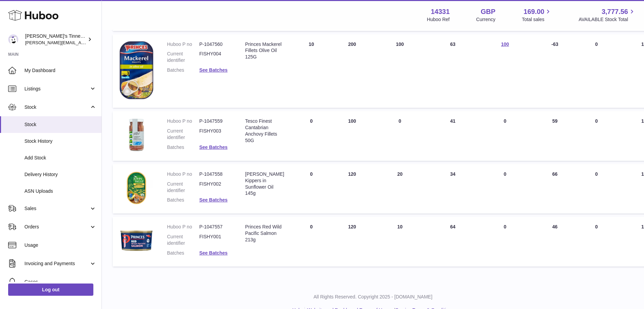 The width and height of the screenshot is (644, 309). What do you see at coordinates (60, 157) in the screenshot?
I see `span: Add Stock` at bounding box center [60, 157].